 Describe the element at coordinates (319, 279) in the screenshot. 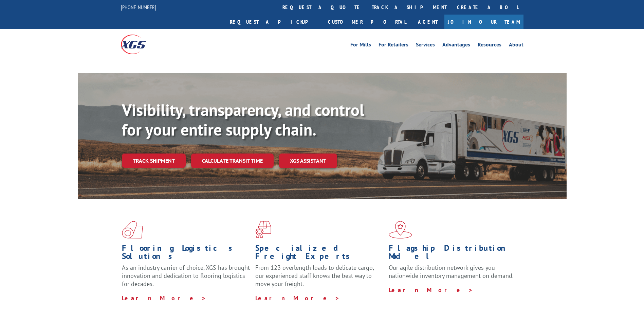

I see `p: From 123 overlength loads to delicate cargo, our experienced staff knows the best way to move you...` at that location.